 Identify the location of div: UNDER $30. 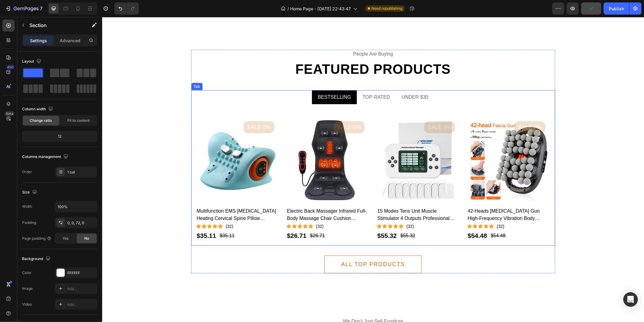
(313, 80).